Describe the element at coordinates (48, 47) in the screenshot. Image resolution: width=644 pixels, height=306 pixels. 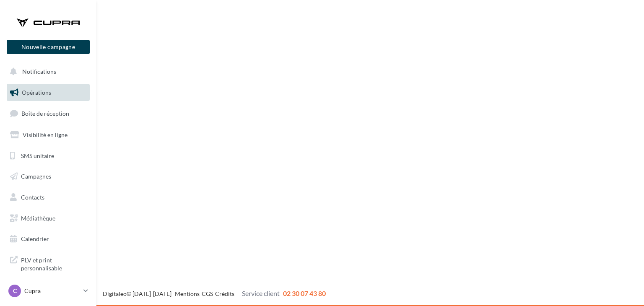
I see `button: Nouvelle campagne` at that location.